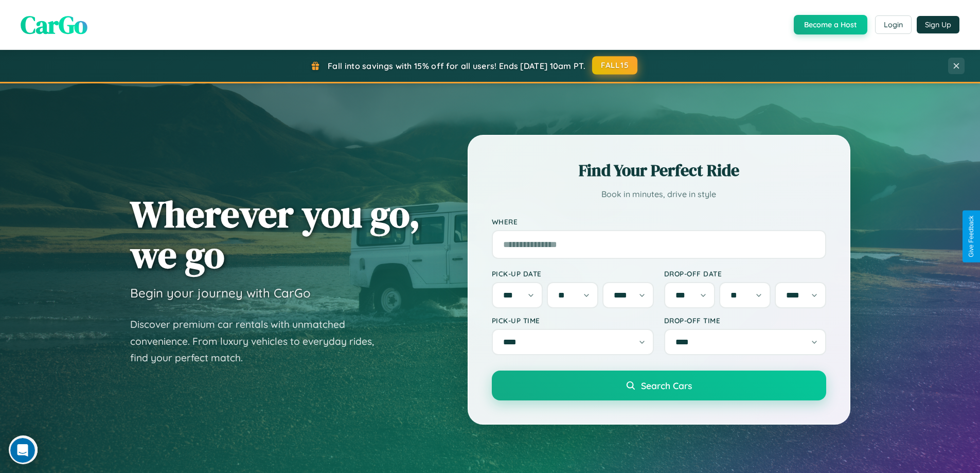 The image size is (980, 473). Describe the element at coordinates (830, 25) in the screenshot. I see `button: Become a Host` at that location.